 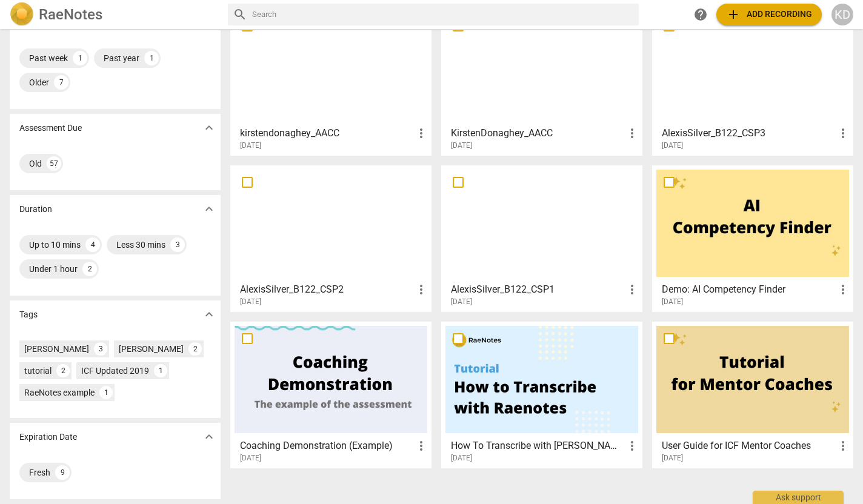 What do you see at coordinates (22, 15) in the screenshot?
I see `img: Logo` at bounding box center [22, 15].